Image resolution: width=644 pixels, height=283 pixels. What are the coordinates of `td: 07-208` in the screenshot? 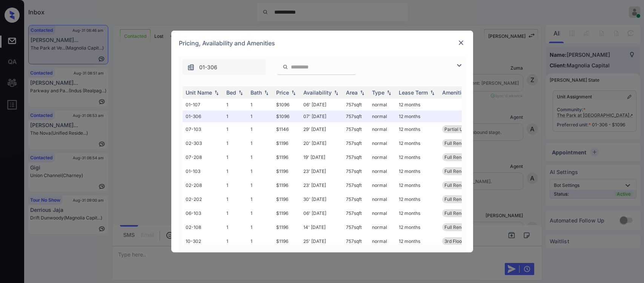 It's located at (203, 157).